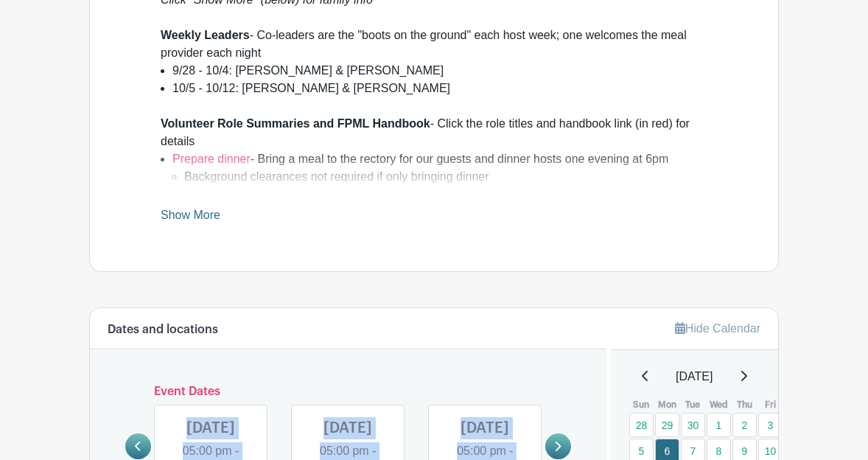  Describe the element at coordinates (434, 133) in the screenshot. I see `div: - Click the role titles and handbook link (in red) for details` at that location.